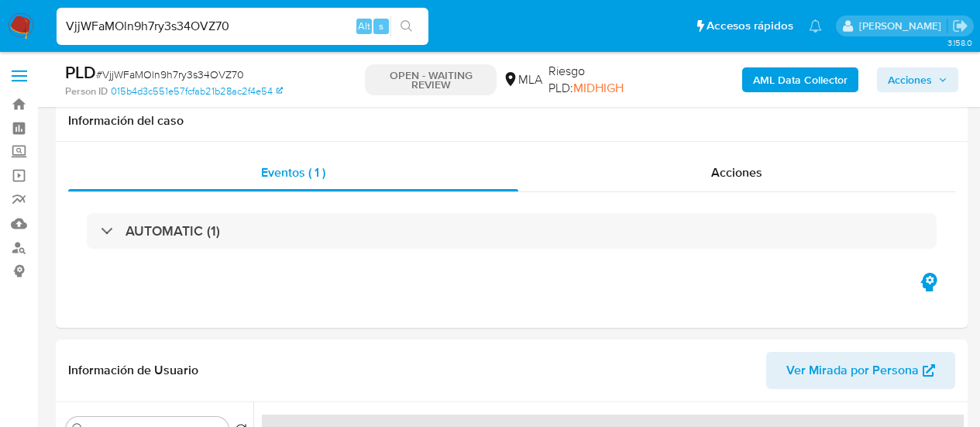  What do you see at coordinates (512, 231) in the screenshot?
I see `div: AUTOMATIC (1)` at bounding box center [512, 231].